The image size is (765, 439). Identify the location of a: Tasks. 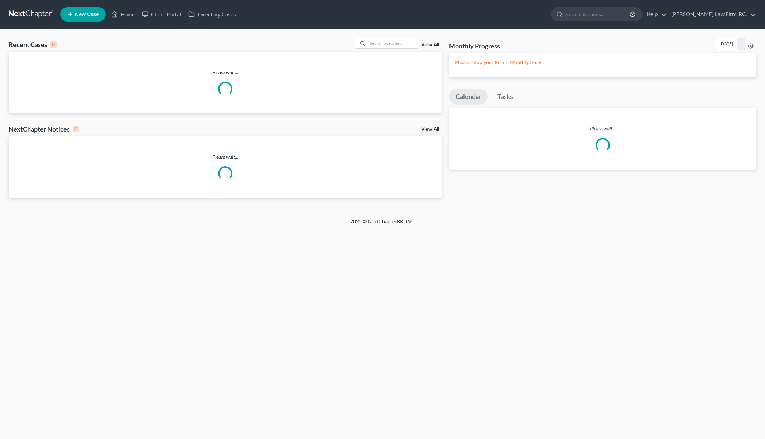
(505, 97).